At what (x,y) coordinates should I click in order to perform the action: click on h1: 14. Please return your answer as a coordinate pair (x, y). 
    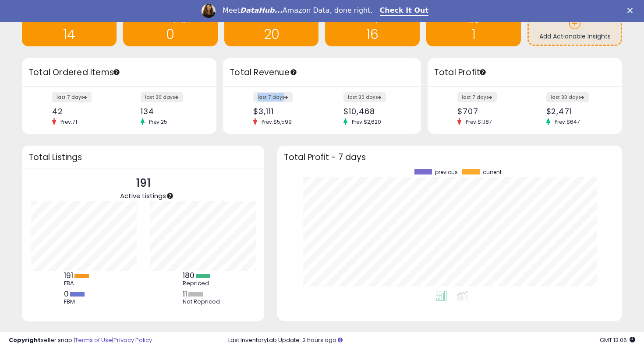
    Looking at the image, I should click on (69, 34).